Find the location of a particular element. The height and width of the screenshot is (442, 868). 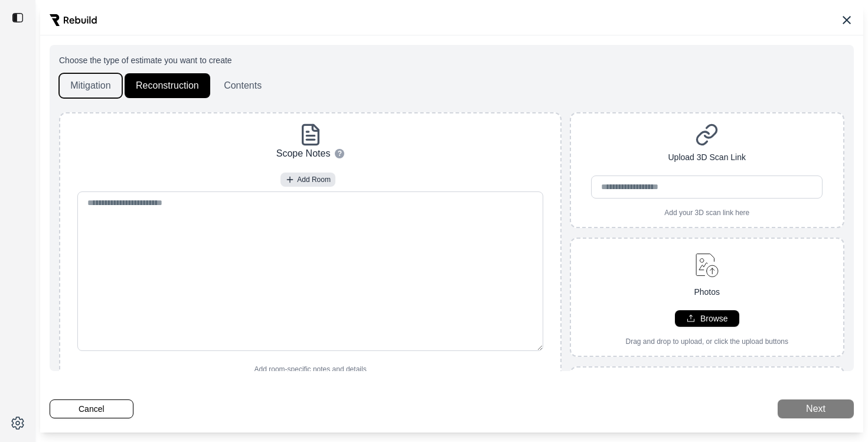

p: Choose the type of estimate you want to create is located at coordinates (452, 60).